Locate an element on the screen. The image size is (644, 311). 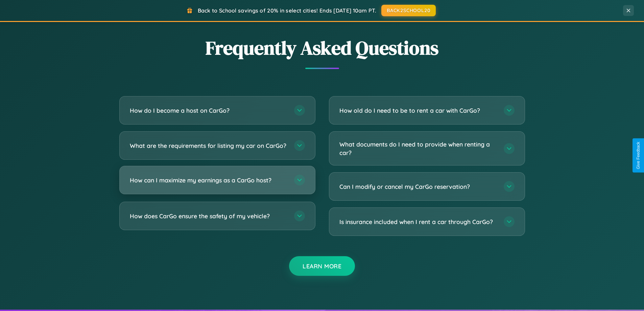
h3: What are the requirements for listing my car on CarGo? is located at coordinates (209, 145).